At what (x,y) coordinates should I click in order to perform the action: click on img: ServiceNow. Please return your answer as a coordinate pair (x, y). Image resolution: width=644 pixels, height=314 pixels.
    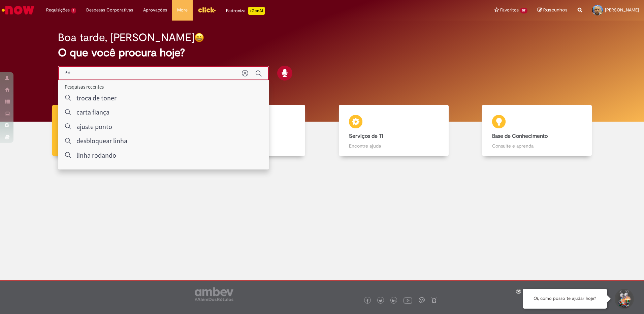
    Looking at the image, I should click on (18, 10).